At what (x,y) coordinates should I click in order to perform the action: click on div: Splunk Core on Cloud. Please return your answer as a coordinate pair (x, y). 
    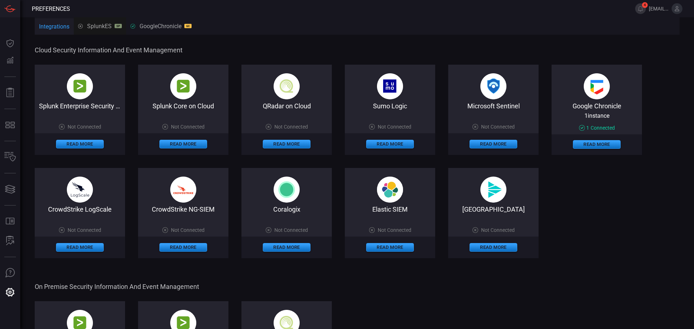
    Looking at the image, I should click on (183, 106).